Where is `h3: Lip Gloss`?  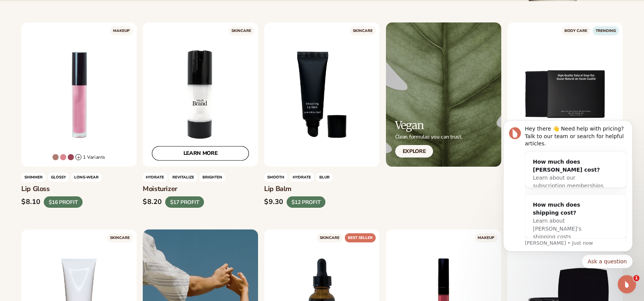
h3: Lip Gloss is located at coordinates (79, 189).